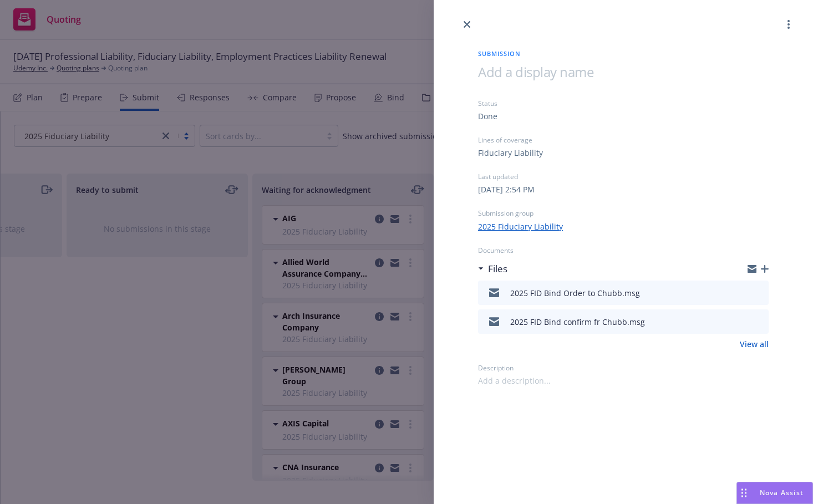 This screenshot has width=813, height=504. I want to click on a: more, so click(788, 25).